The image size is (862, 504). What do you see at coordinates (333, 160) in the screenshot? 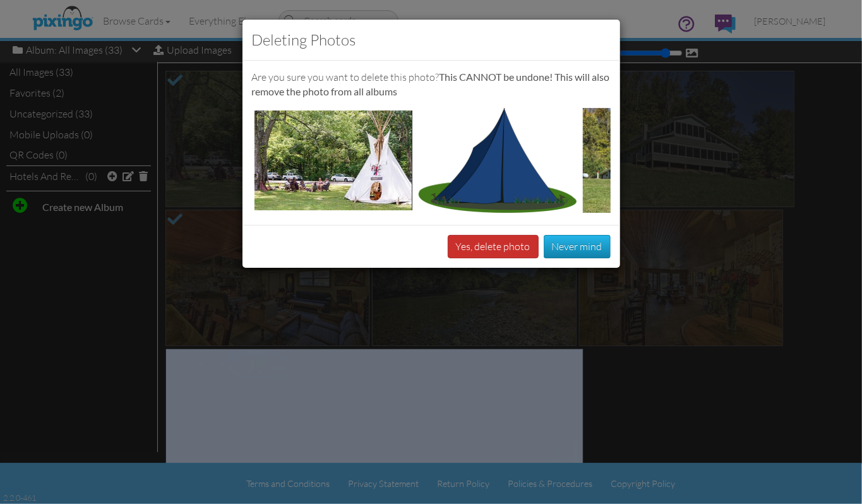
I see `img: 20250727-104525-4df155504222-original.jpg` at bounding box center [333, 160].